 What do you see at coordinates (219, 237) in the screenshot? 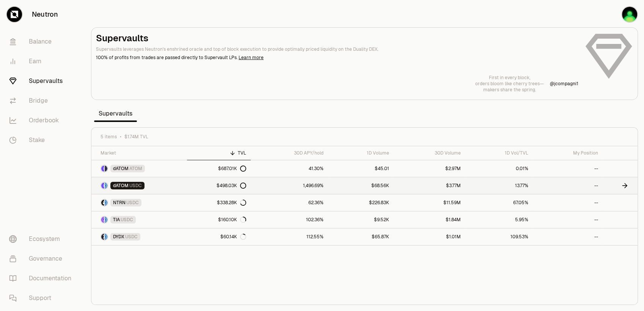
I see `a: $60.14K` at bounding box center [219, 237].